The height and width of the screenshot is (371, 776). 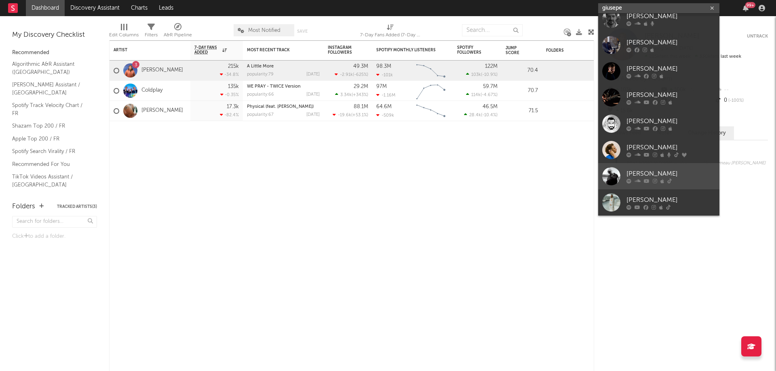 I want to click on input: Search..., so click(x=492, y=30).